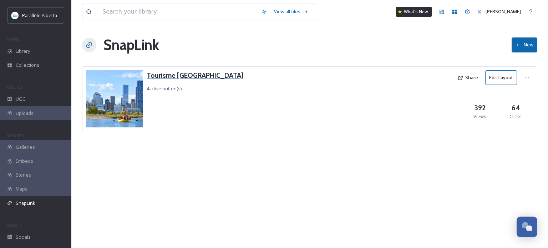 This screenshot has width=548, height=248. I want to click on a: Edit Layout, so click(503, 77).